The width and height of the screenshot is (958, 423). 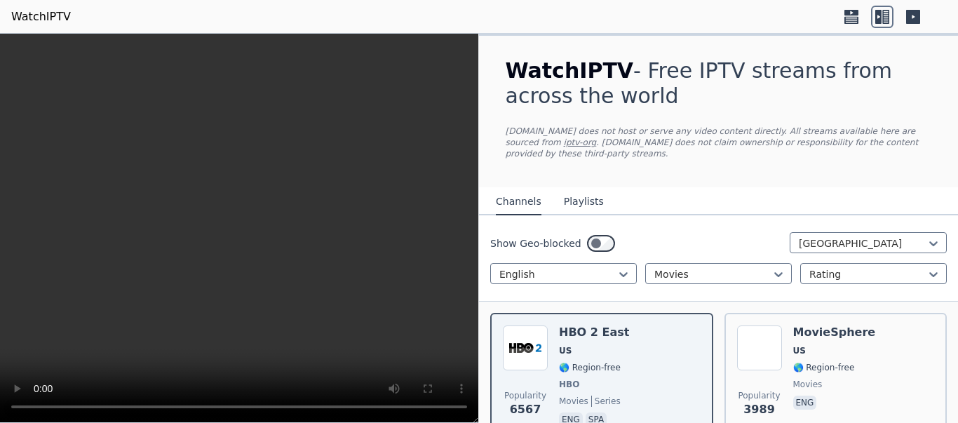 I want to click on h1: - Free IPTV streams from across the world, so click(x=719, y=83).